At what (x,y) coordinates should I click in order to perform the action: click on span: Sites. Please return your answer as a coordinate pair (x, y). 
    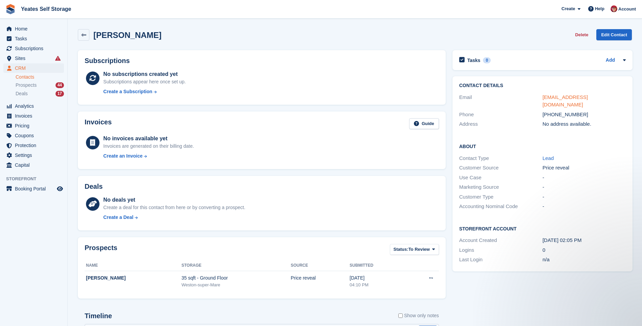
    Looking at the image, I should click on (35, 58).